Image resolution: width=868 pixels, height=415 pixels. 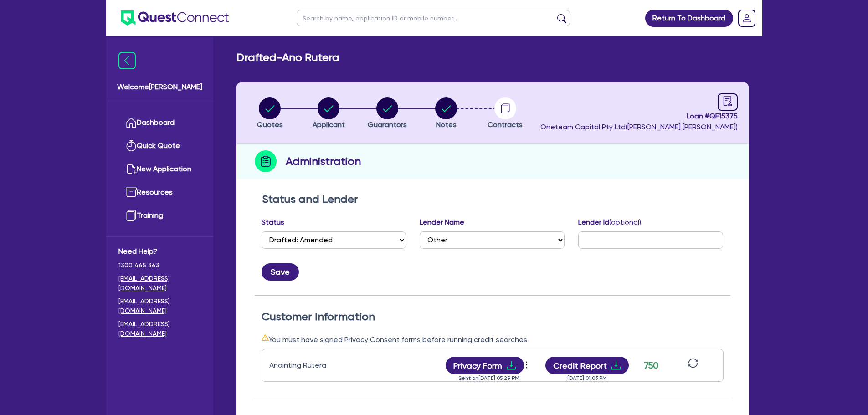 I want to click on a: Resources, so click(x=159, y=192).